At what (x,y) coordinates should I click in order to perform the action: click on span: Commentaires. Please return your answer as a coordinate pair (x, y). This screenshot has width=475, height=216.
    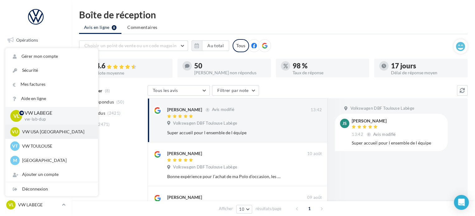
    Looking at the image, I should click on (142, 27).